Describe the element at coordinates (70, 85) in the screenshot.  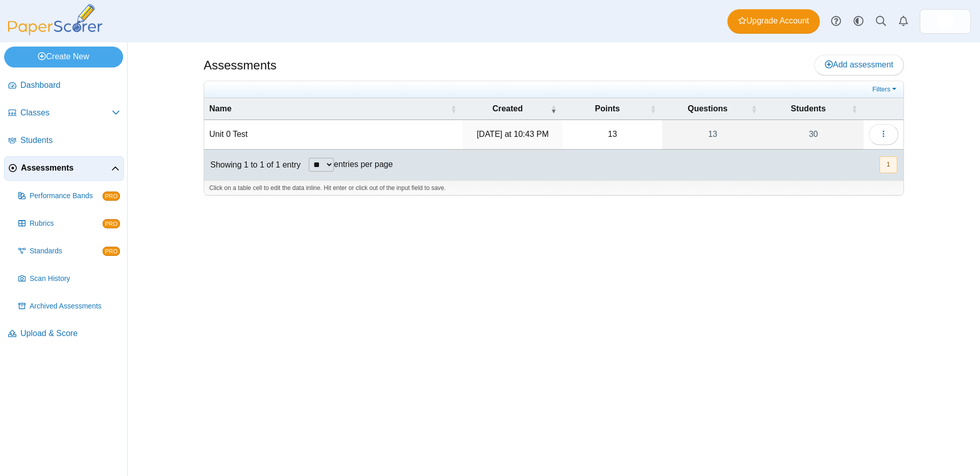
I see `span: Dashboard` at that location.